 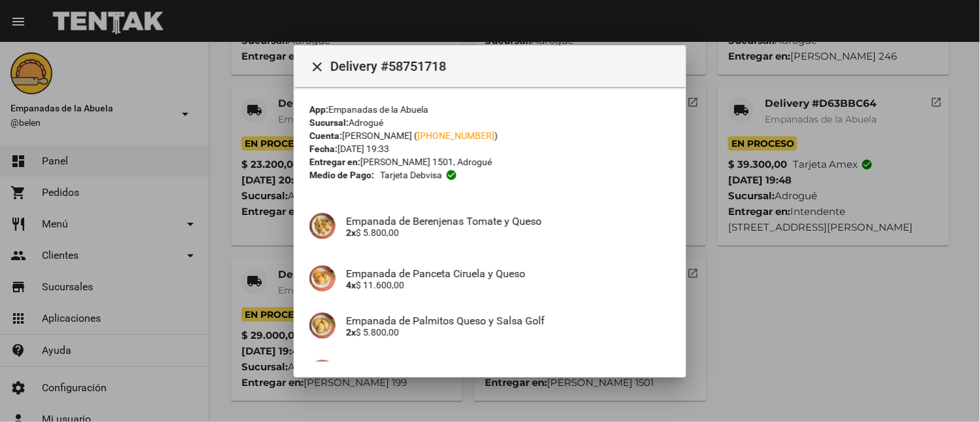 What do you see at coordinates (323, 149) in the screenshot?
I see `strong: Fecha:` at bounding box center [323, 149].